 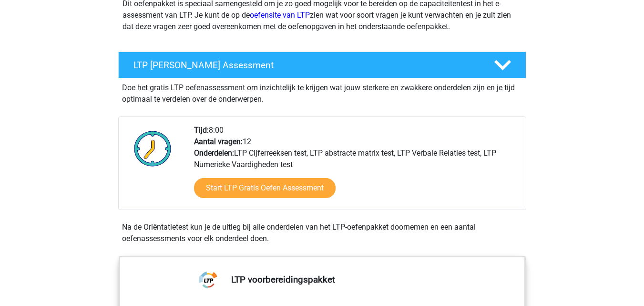 What do you see at coordinates (214, 153) in the screenshot?
I see `b: Onderdelen:` at bounding box center [214, 153].